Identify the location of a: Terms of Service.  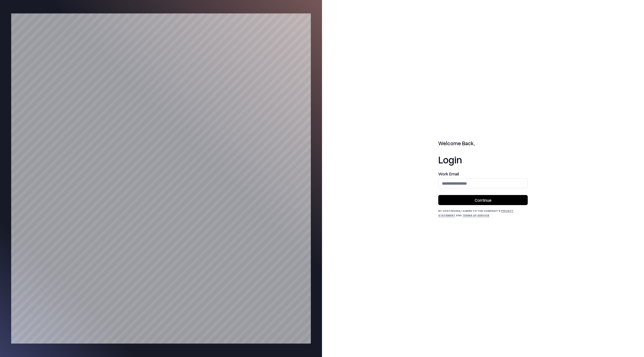
(476, 215).